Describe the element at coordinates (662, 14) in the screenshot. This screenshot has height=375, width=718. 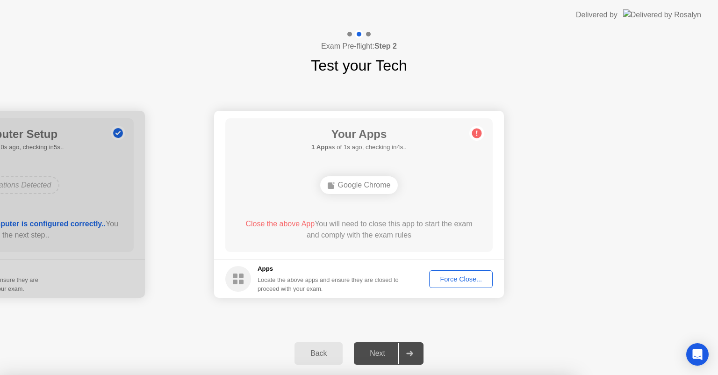
I see `img: Delivered by Rosalyn` at that location.